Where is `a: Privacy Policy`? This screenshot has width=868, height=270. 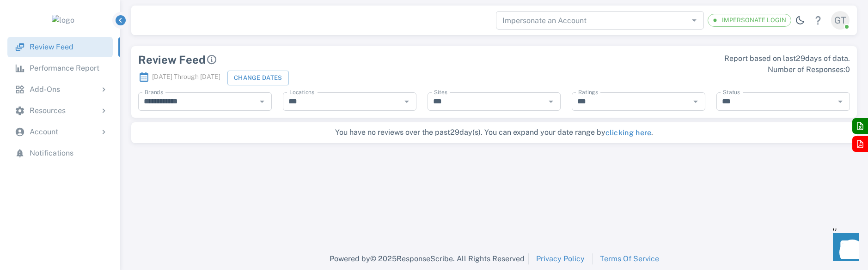 a: Privacy Policy is located at coordinates (560, 259).